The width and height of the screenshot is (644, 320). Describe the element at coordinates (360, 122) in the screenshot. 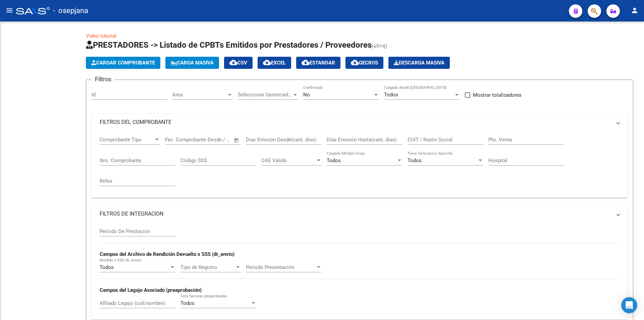

I see `mat-expansion-panel-header: FILTROS DEL COMPROBANTE` at that location.